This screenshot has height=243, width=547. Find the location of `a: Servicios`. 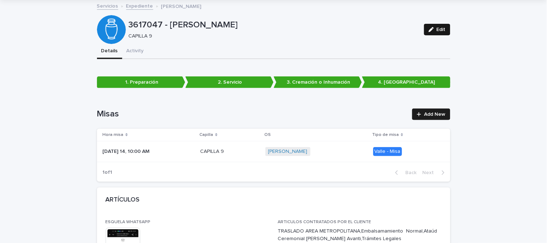

a: Servicios is located at coordinates (108, 5).